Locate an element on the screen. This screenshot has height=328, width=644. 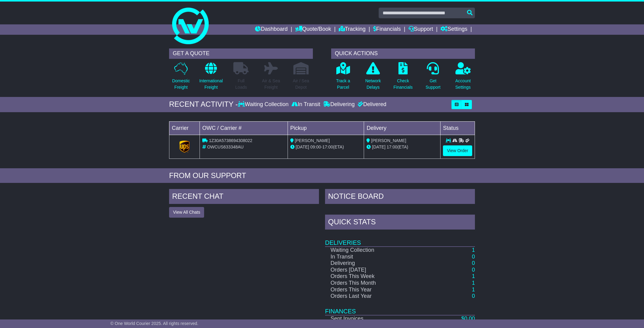
div: - (ETA) is located at coordinates (326, 147).